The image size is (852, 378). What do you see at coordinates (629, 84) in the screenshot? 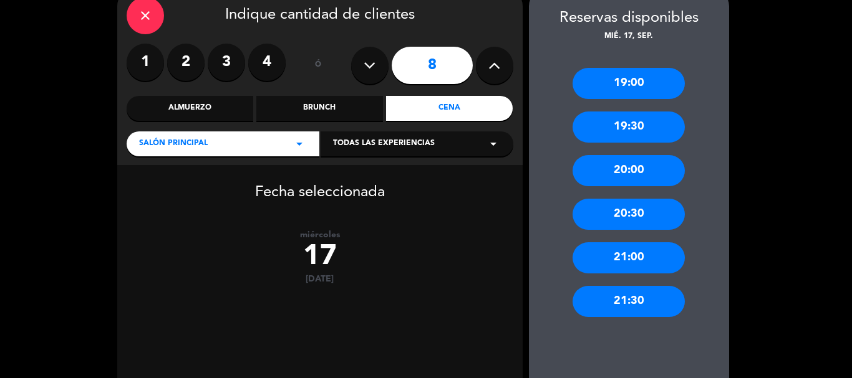
I see `div: 19:00` at bounding box center [629, 84].